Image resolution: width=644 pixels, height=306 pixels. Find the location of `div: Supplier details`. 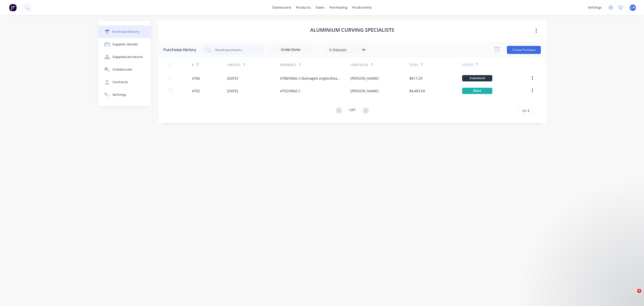

div: Supplier details is located at coordinates (125, 44).